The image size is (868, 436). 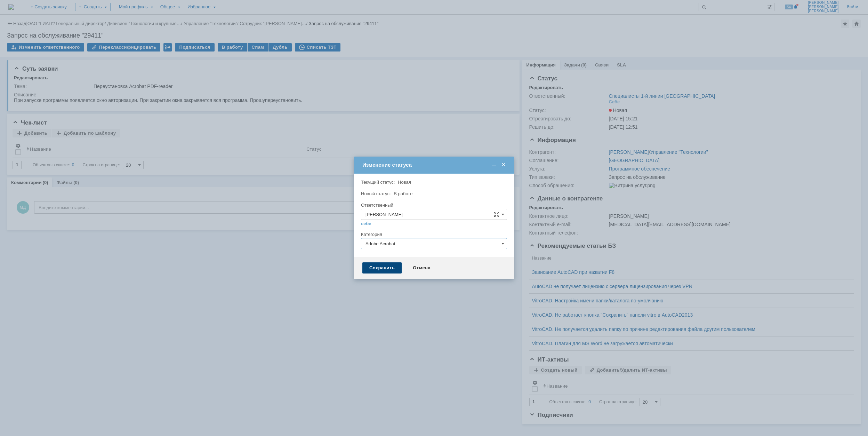 I want to click on span: Новая, so click(x=404, y=182).